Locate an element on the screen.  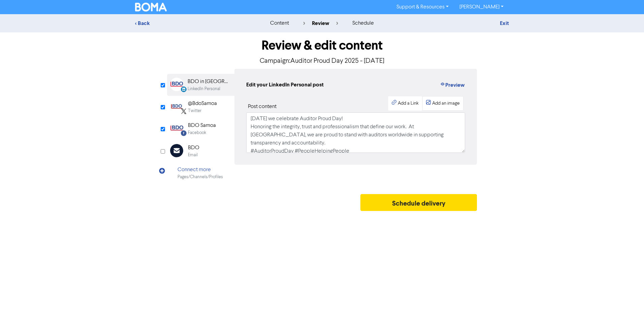
div: Edit your LinkedIn Personal post is located at coordinates (285, 85).